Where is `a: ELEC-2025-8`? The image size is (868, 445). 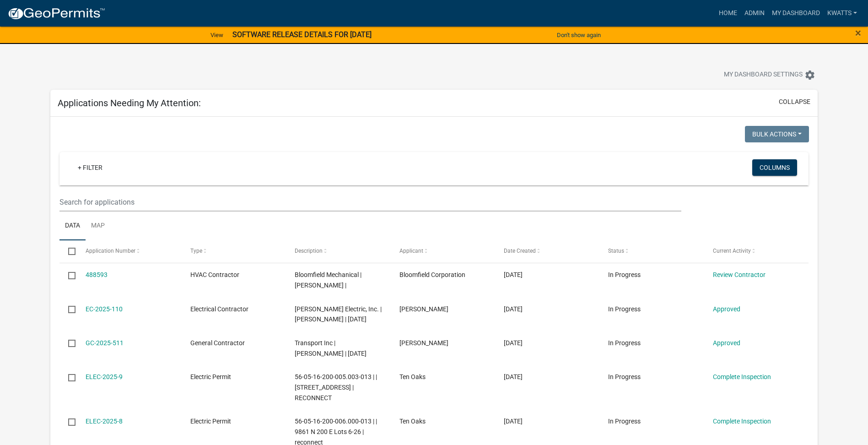
a: ELEC-2025-8 is located at coordinates (104, 421).